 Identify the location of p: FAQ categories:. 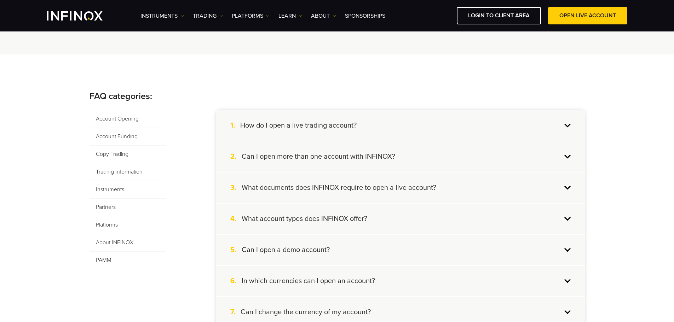
(337, 97).